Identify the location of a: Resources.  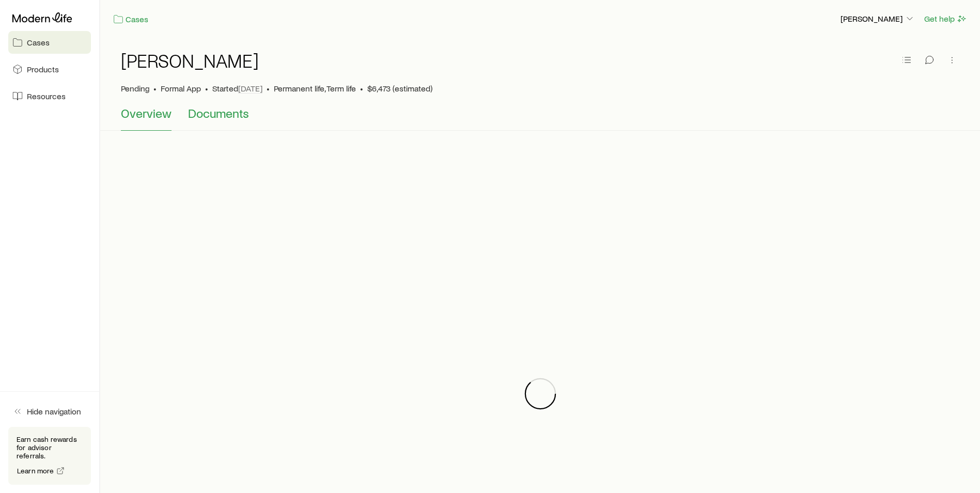
(49, 96).